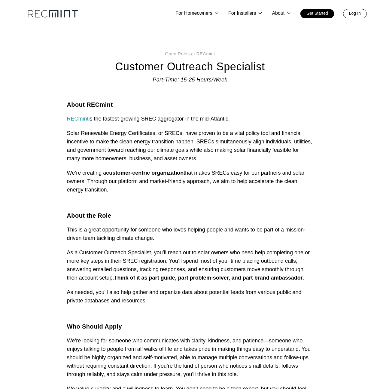 The height and width of the screenshot is (389, 380). What do you see at coordinates (190, 80) in the screenshot?
I see `p: Part-Time: 15-25 Hours/Week` at bounding box center [190, 80].